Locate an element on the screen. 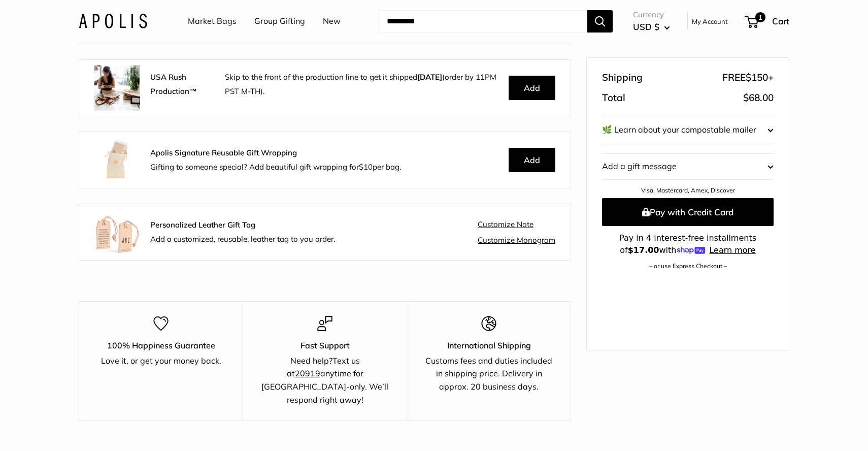  a: 1 Cart is located at coordinates (767, 22).